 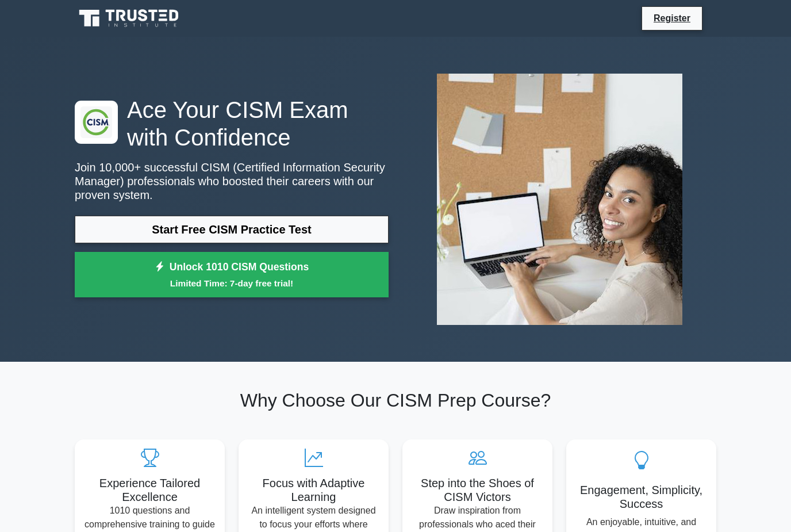 I want to click on h5: Engagement, Simplicity, Success, so click(x=640, y=497).